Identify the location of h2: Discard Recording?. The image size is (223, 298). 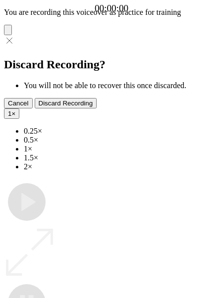
(111, 64).